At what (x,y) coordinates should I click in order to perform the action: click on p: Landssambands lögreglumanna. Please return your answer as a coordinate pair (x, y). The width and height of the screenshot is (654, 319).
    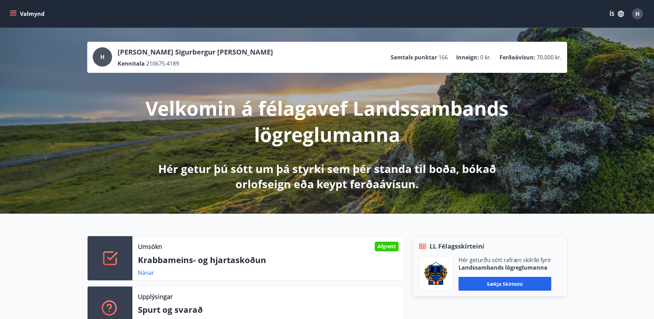
    Looking at the image, I should click on (505, 267).